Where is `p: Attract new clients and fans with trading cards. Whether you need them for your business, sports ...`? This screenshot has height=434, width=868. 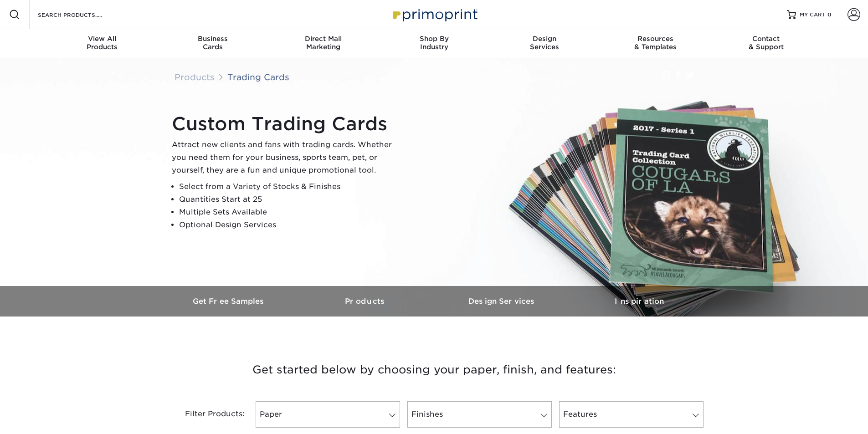
p: Attract new clients and fans with trading cards. Whether you need them for your business, sports ... is located at coordinates (286, 158).